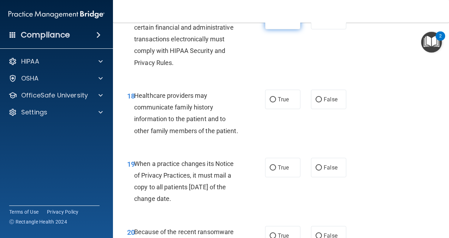  Describe the element at coordinates (184, 181) in the screenshot. I see `span: When a practice changes its Notice of Privacy Practices, it must mail a copy to all patients [DAT...` at that location.